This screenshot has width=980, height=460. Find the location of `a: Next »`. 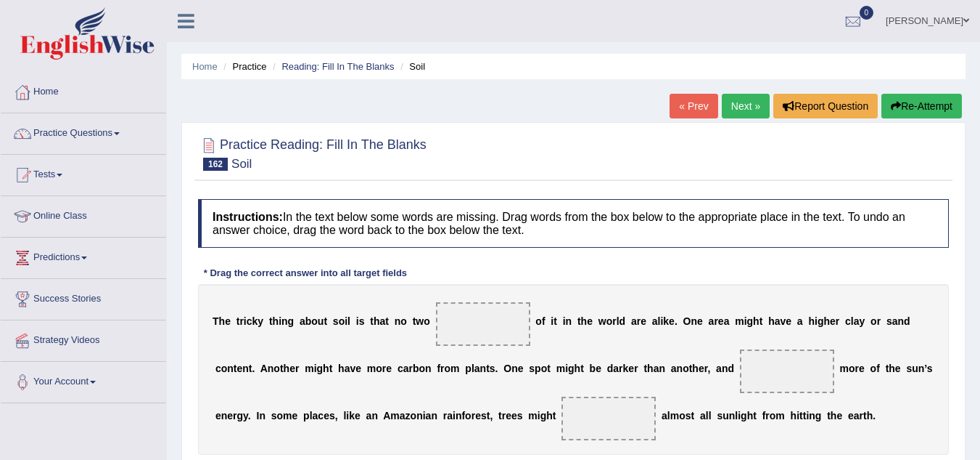

a: Next » is located at coordinates (746, 106).